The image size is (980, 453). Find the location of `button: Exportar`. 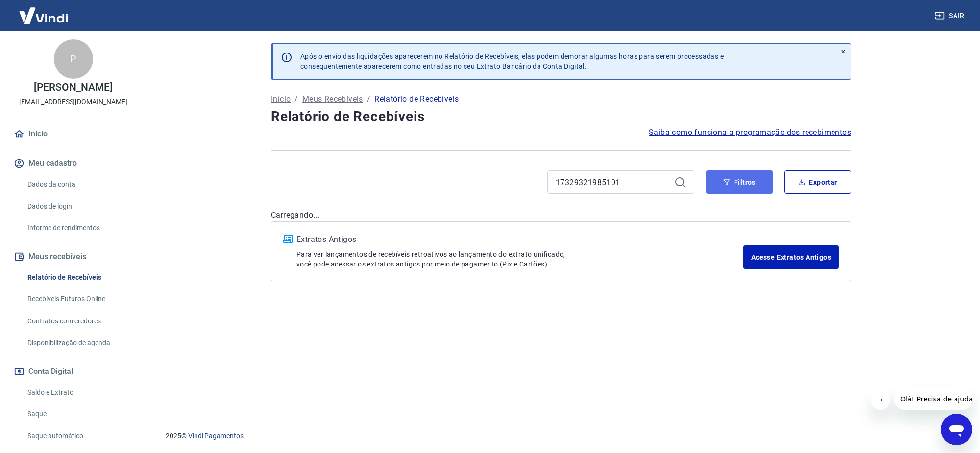

button: Exportar is located at coordinates (818, 182).